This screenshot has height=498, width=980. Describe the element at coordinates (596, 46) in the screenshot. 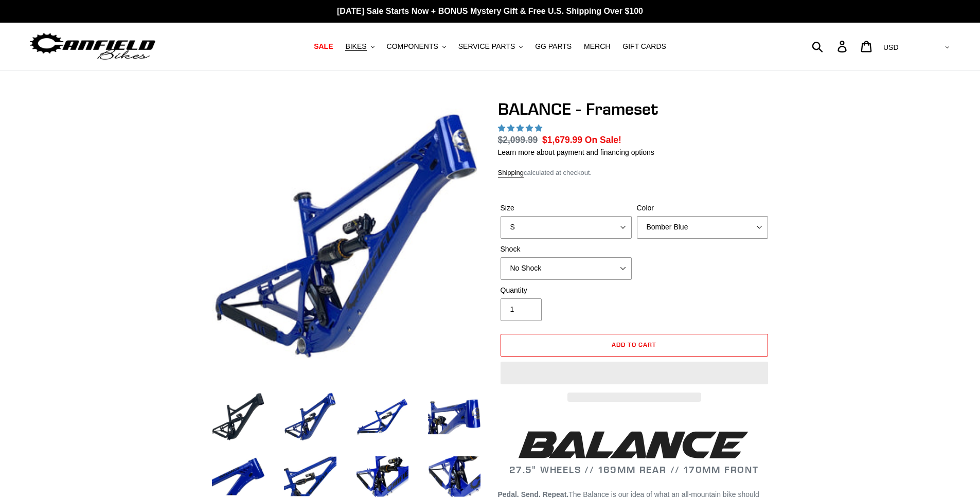

I see `span: MERCH` at that location.